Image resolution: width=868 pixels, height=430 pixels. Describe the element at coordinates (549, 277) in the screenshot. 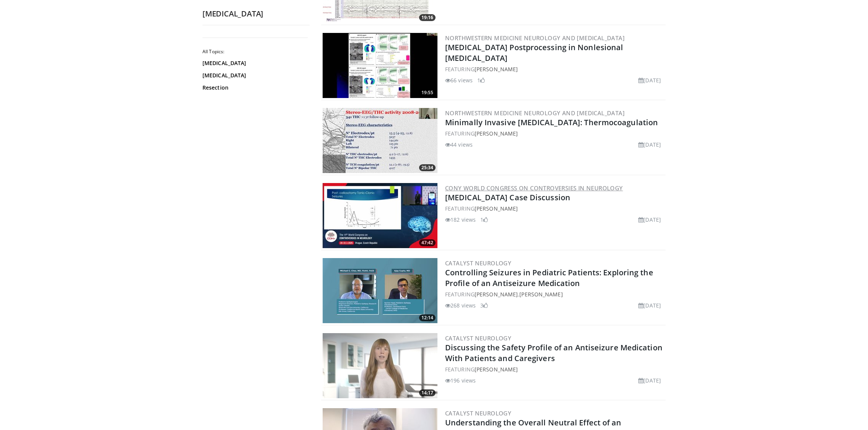

I see `a: Controlling Seizures in Pediatric Patients: Exploring the Profile of an Antiseizure Medication` at that location.